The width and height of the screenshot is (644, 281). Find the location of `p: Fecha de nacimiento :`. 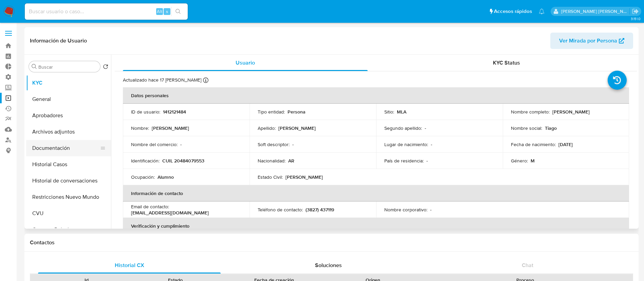

p: Fecha de nacimiento : is located at coordinates (533, 145).